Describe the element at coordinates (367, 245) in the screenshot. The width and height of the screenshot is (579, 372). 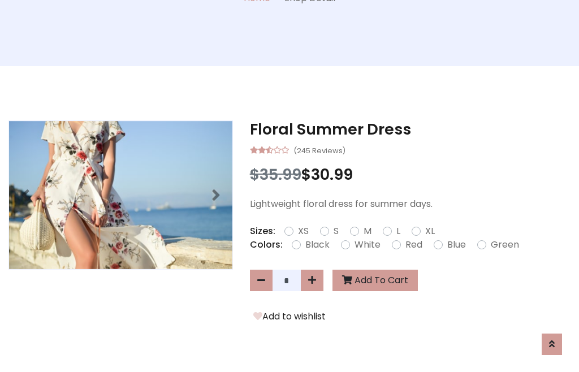
I see `label: White` at that location.